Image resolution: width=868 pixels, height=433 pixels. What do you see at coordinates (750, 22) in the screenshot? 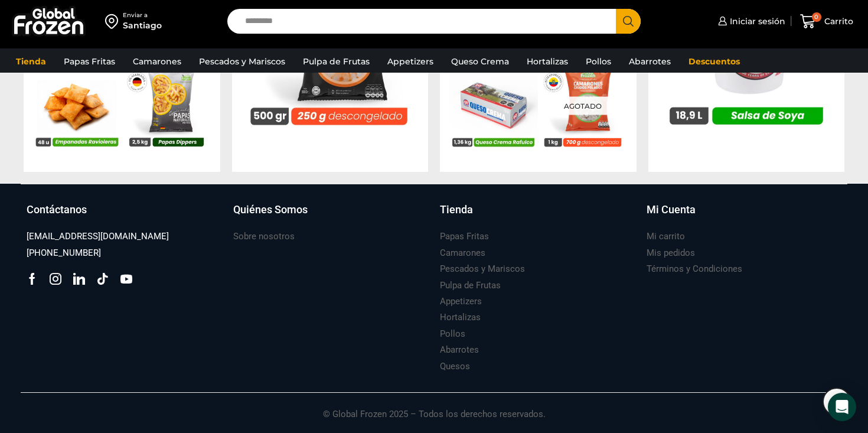
I see `a: Iniciar sesión` at bounding box center [750, 22].